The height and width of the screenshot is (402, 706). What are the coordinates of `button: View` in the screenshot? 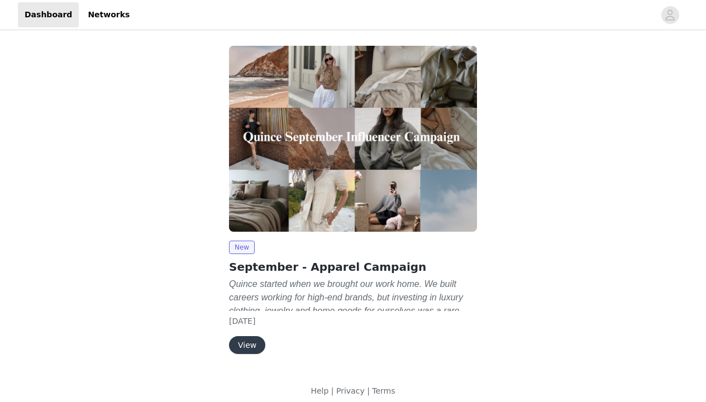 It's located at (247, 345).